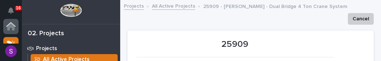 This screenshot has height=61, width=381. What do you see at coordinates (11, 11) in the screenshot?
I see `button: Notifications` at bounding box center [11, 11].